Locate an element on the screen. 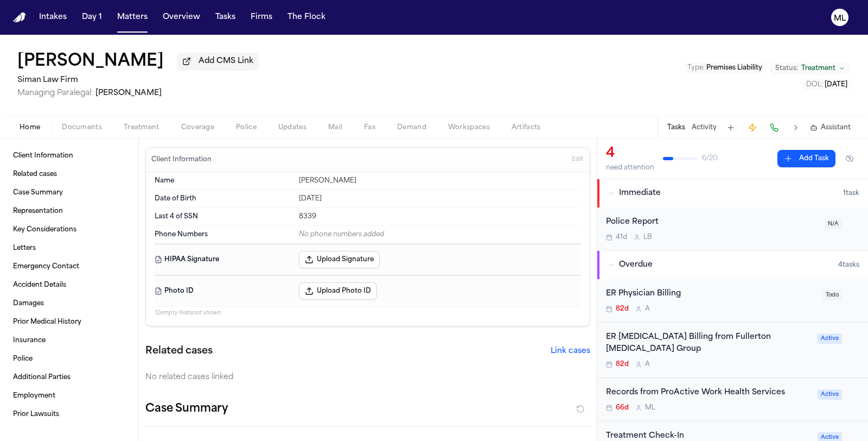 The height and width of the screenshot is (441, 868). span: Demand is located at coordinates (412, 127).